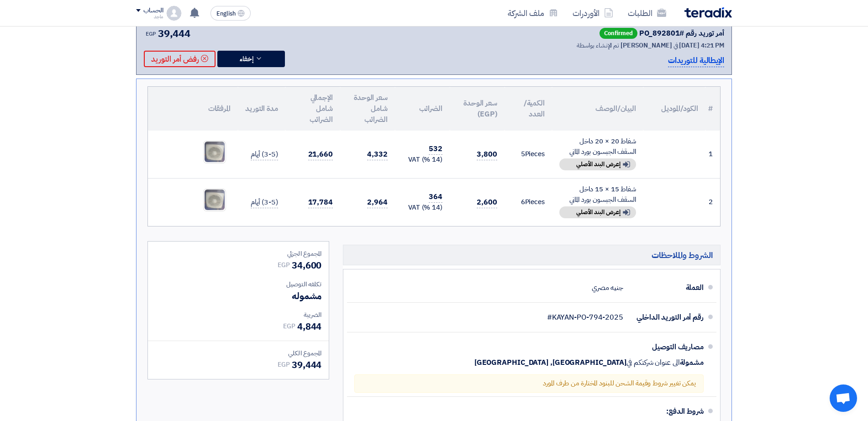 The width and height of the screenshot is (868, 421). I want to click on span: 17,784, so click(320, 202).